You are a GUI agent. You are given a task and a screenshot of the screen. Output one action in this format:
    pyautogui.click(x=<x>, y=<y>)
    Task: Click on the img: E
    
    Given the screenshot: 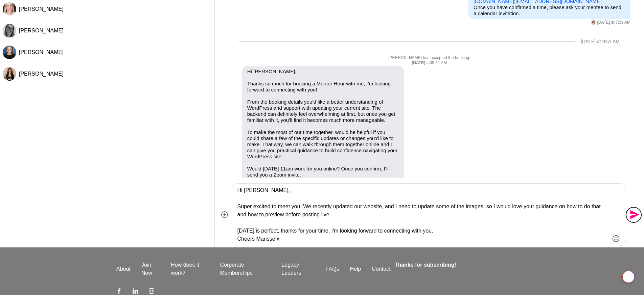 What is the action you would take?
    pyautogui.click(x=9, y=9)
    